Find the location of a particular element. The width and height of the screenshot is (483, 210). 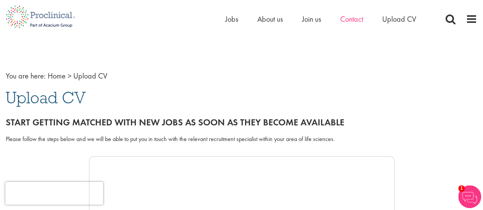

span: About us is located at coordinates (270, 19).